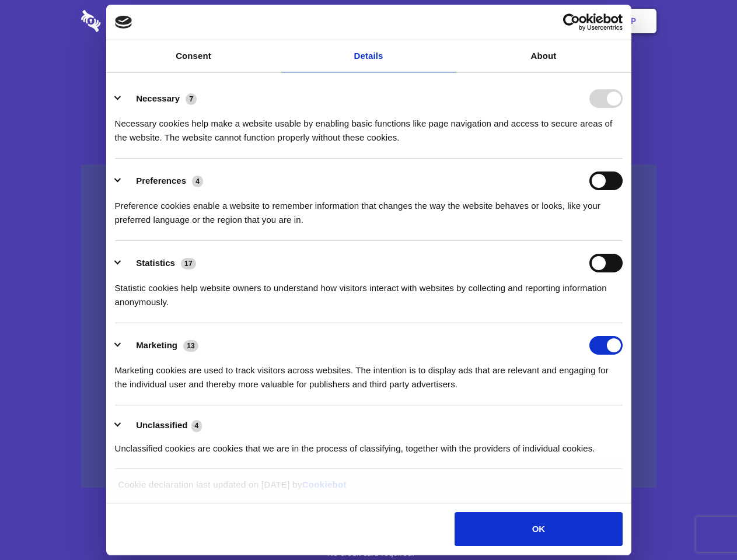 Image resolution: width=737 pixels, height=560 pixels. What do you see at coordinates (191, 346) in the screenshot?
I see `span: 13` at bounding box center [191, 346].